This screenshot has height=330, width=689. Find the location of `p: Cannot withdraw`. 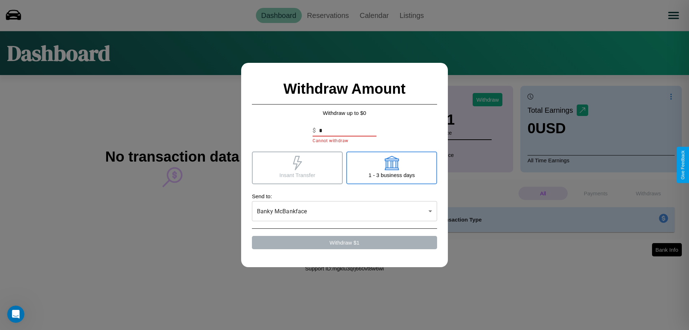

p: Cannot withdraw is located at coordinates (344, 141).